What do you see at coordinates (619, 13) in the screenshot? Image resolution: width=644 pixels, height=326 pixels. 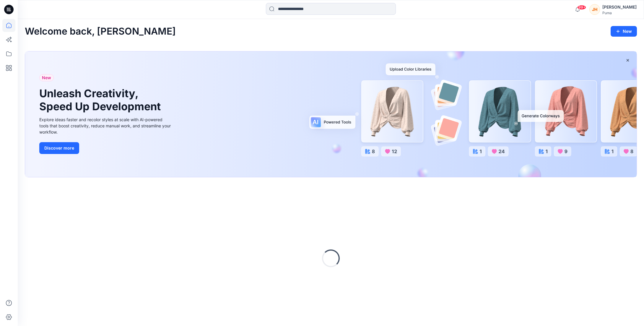 I see `div: Puma` at bounding box center [619, 13].